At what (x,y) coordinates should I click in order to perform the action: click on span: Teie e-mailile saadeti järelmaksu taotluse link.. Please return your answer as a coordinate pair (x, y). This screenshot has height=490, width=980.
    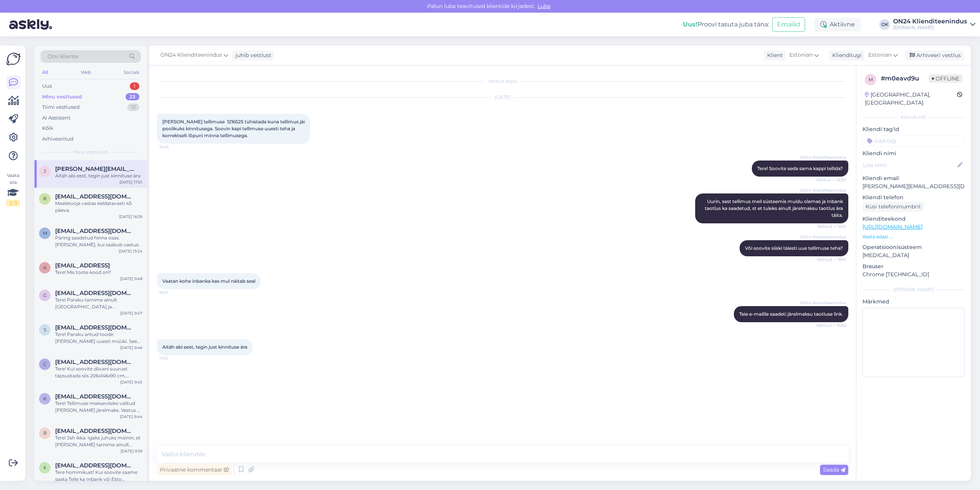
    Looking at the image, I should click on (790, 314).